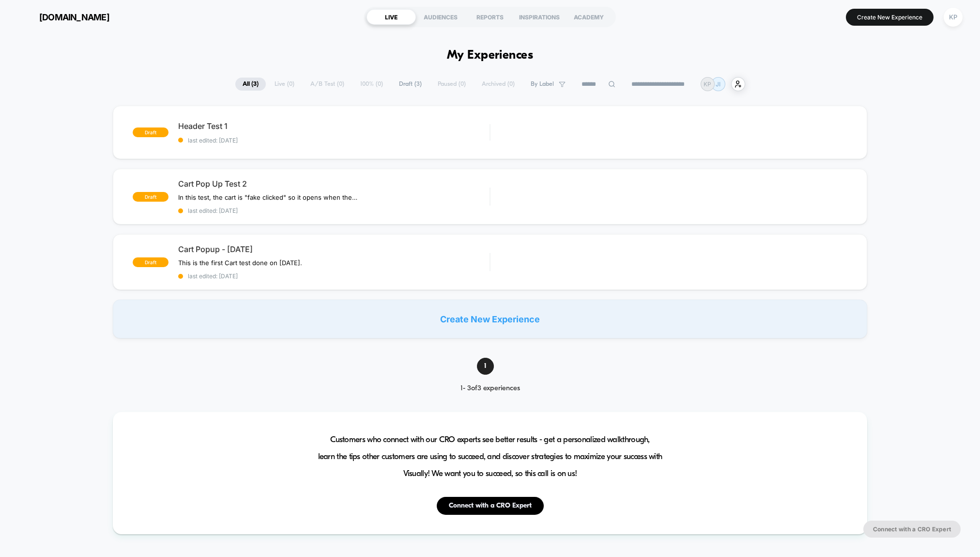  What do you see at coordinates (490, 388) in the screenshot?
I see `div: 1 - 3 of 3 experiences` at bounding box center [490, 388].